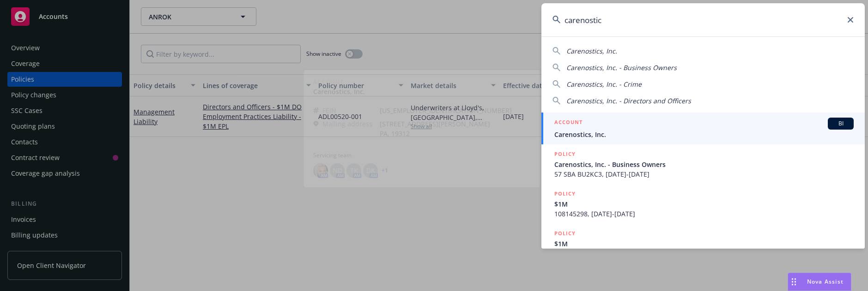  I want to click on span: Carenostics, Inc. - Directors and Officers, so click(629, 101).